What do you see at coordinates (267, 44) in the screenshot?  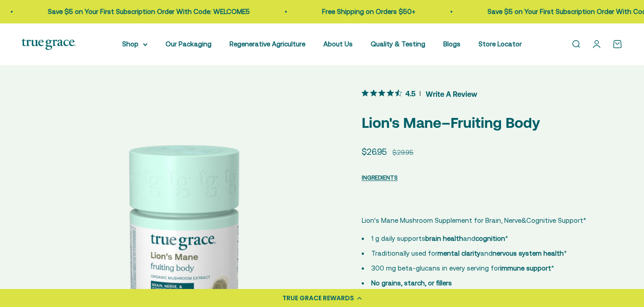 I see `a: Regenerative Agriculture` at bounding box center [267, 44].